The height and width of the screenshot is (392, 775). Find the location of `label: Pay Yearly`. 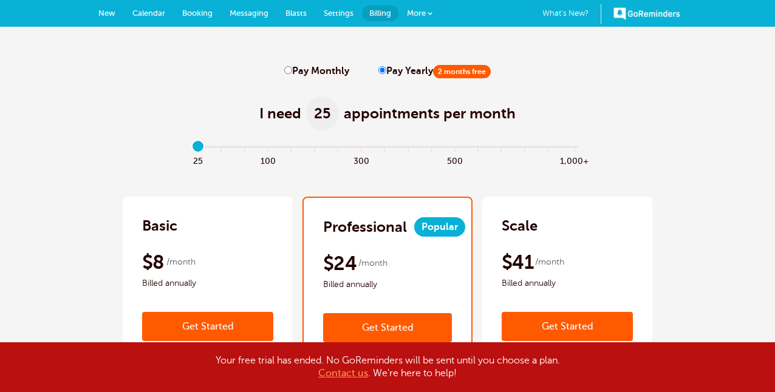

label: Pay Yearly is located at coordinates (434, 71).